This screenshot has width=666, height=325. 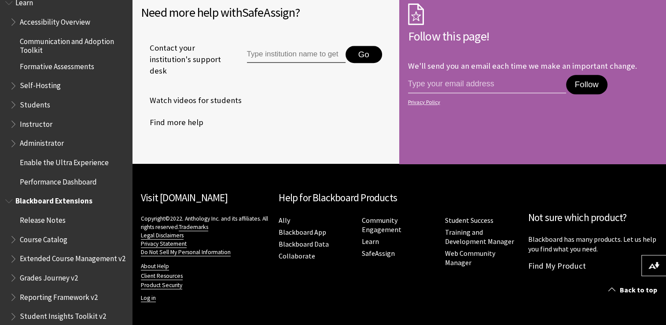 What do you see at coordinates (148, 298) in the screenshot?
I see `a: Log in` at bounding box center [148, 298].